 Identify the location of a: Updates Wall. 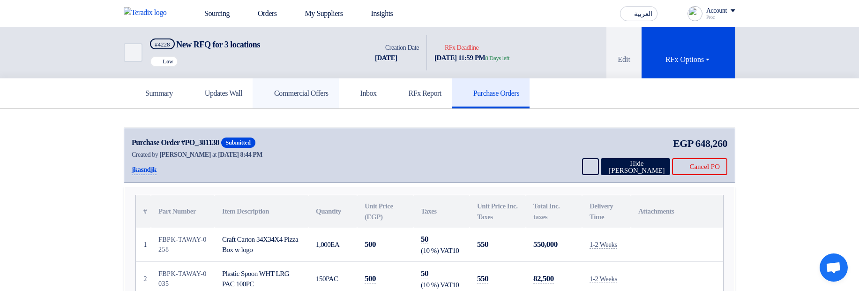
(218, 93).